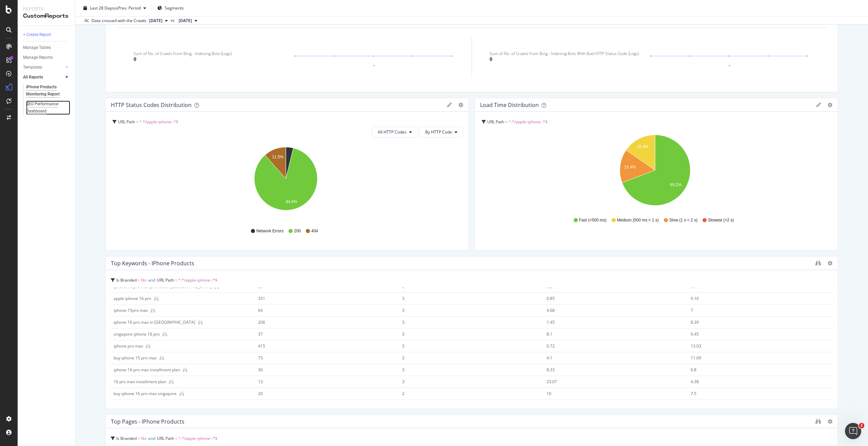 The image size is (868, 446). I want to click on div: iphone 16 pro max in singapore, so click(154, 322).